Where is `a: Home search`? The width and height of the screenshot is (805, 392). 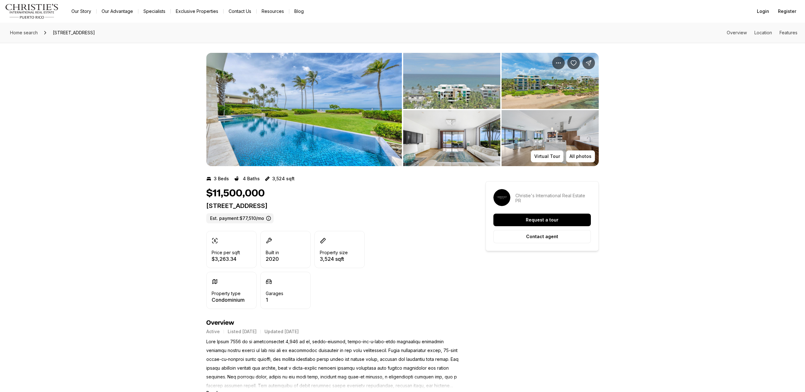
a: Home search is located at coordinates (24, 33).